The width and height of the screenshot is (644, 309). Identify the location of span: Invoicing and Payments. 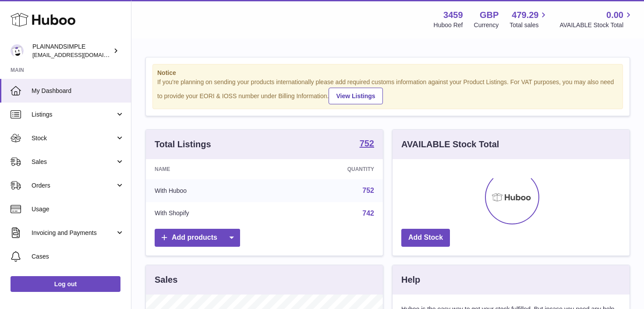
(73, 233).